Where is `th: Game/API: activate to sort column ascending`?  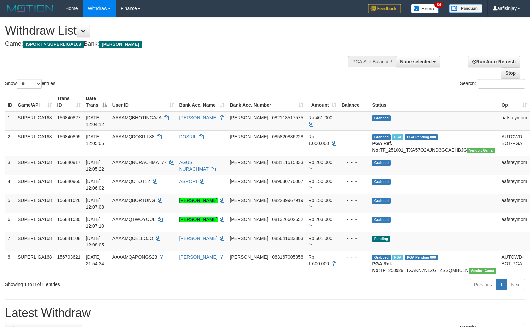
th: Game/API: activate to sort column ascending is located at coordinates (35, 102).